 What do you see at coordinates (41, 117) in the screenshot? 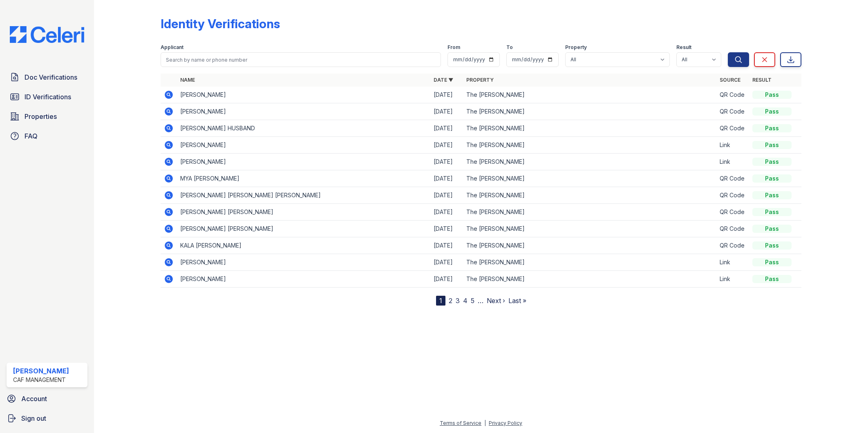
I see `span: Properties` at bounding box center [41, 117].